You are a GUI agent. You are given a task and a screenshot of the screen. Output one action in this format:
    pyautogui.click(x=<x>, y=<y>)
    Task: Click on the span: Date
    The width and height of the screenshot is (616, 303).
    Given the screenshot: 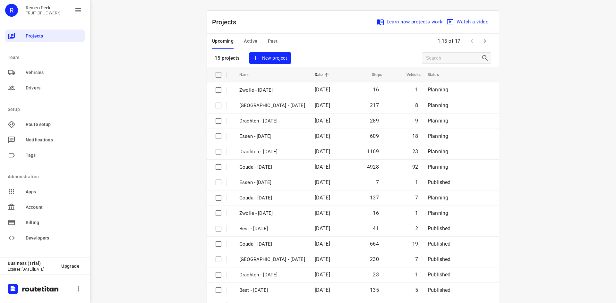 What is the action you would take?
    pyautogui.click(x=323, y=75)
    